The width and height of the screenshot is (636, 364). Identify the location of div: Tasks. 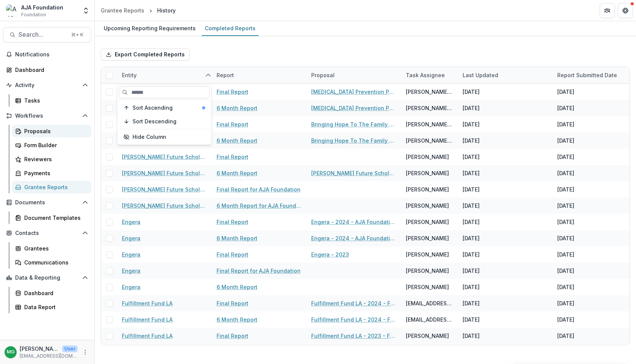
(54, 100).